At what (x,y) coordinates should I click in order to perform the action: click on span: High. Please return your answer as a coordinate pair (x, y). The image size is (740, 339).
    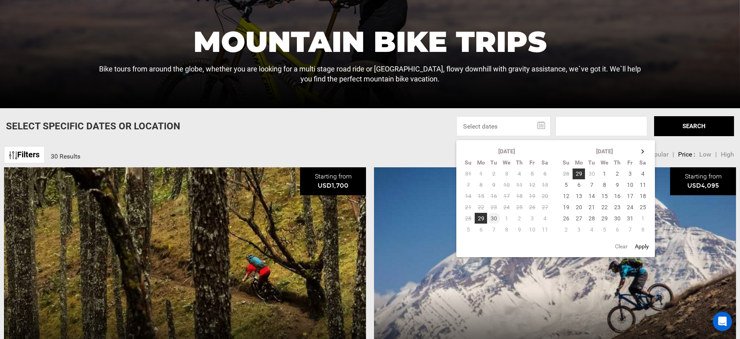
    Looking at the image, I should click on (727, 154).